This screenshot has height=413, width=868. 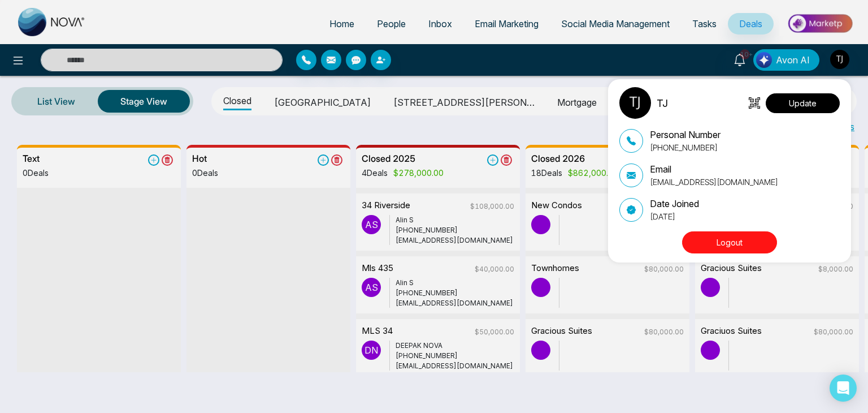 What do you see at coordinates (714, 169) in the screenshot?
I see `p: Email` at bounding box center [714, 169].